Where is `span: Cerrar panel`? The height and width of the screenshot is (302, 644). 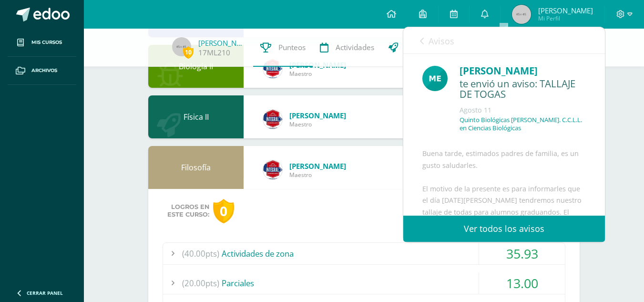 span: Cerrar panel is located at coordinates (45, 293).